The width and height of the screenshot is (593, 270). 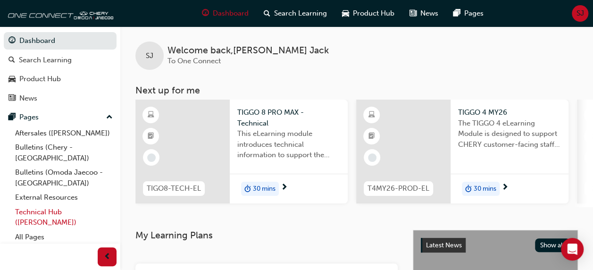 What do you see at coordinates (357, 90) in the screenshot?
I see `h3: Next up for me` at bounding box center [357, 90].